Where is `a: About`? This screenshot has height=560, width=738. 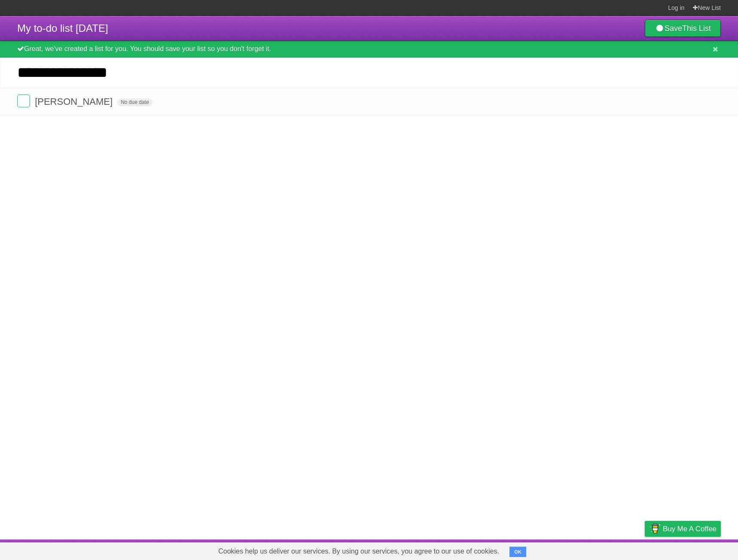 a: About is located at coordinates (540, 549).